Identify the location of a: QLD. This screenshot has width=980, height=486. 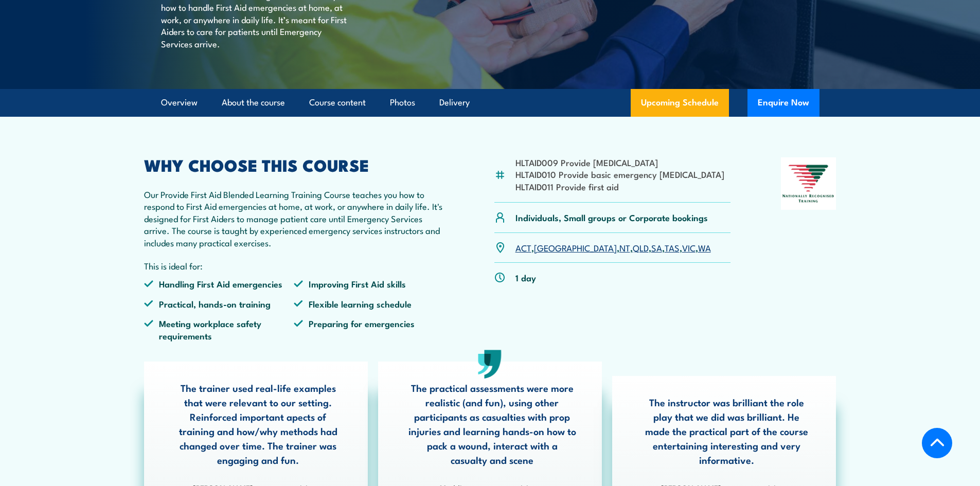
(641, 248).